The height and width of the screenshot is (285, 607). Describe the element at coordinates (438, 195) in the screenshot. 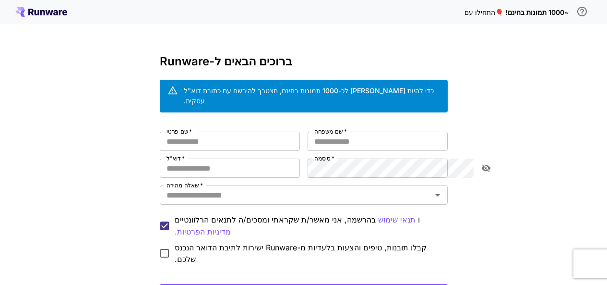

I see `button: לִפְתוֹחַ` at that location.